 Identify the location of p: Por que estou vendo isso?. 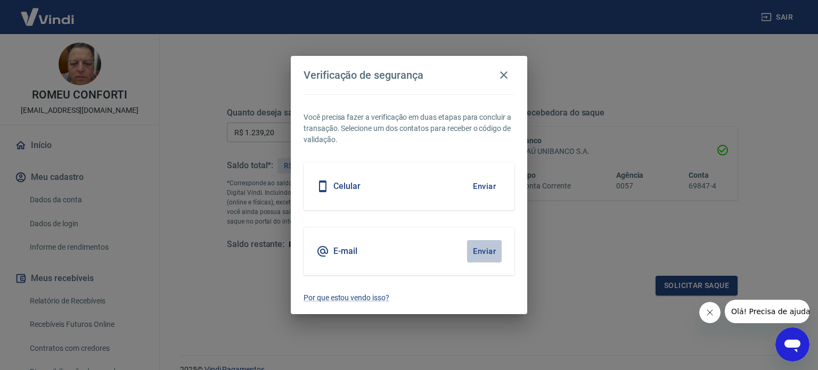
(409, 298).